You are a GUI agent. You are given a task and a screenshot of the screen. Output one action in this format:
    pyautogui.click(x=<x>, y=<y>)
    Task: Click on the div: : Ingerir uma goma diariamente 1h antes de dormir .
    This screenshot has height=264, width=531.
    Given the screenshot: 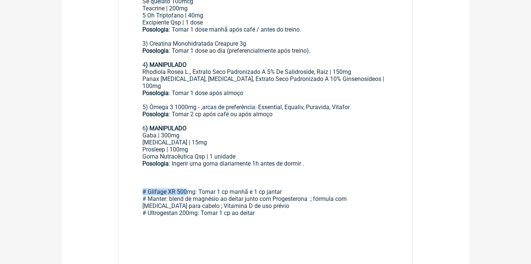 What is the action you would take?
    pyautogui.click(x=265, y=163)
    